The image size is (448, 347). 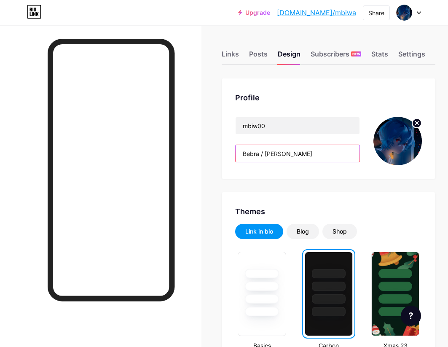 I want to click on input: Bio, so click(x=298, y=153).